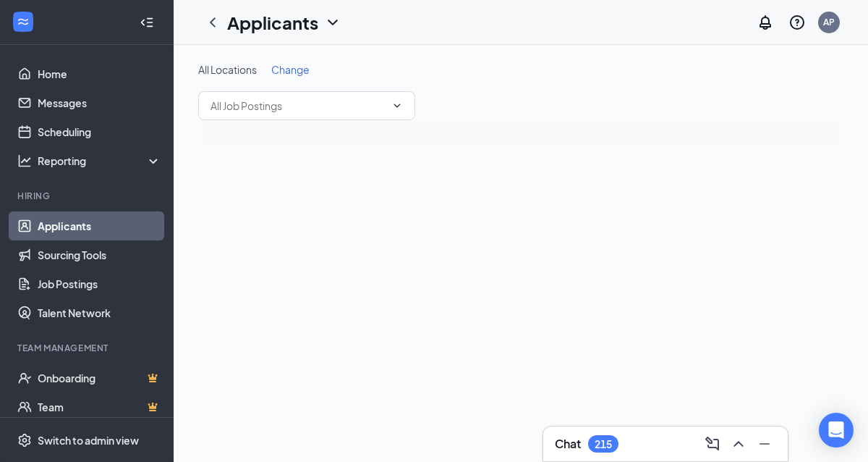 The width and height of the screenshot is (868, 462). What do you see at coordinates (23, 22) in the screenshot?
I see `svg: WorkstreamLogo` at bounding box center [23, 22].